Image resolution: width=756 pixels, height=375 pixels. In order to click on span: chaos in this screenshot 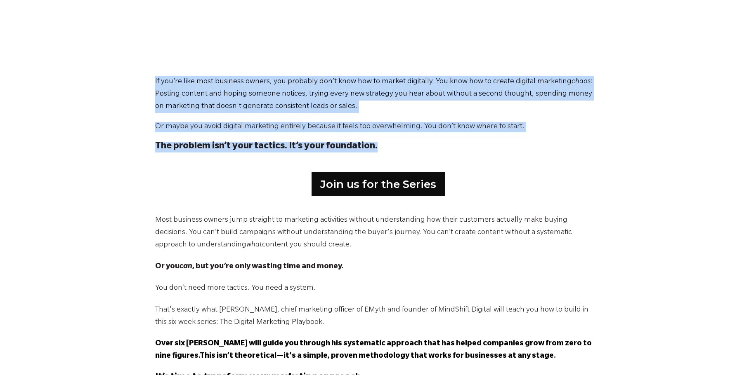, I will do `click(581, 82)`.